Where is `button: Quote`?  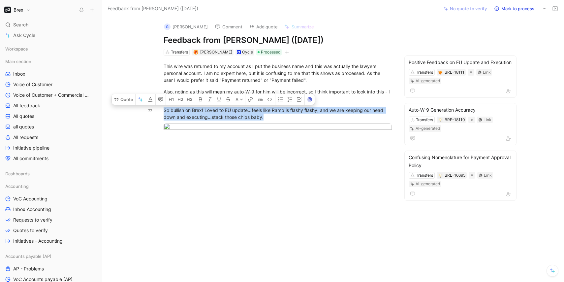 button: Quote is located at coordinates (123, 99).